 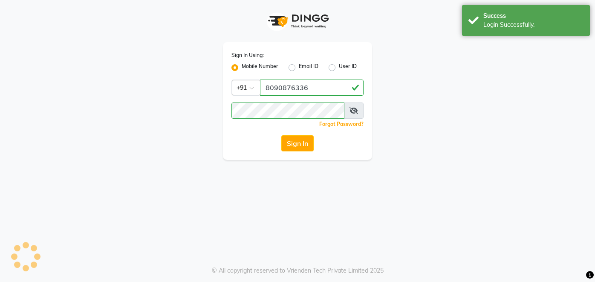 I want to click on label: Email ID, so click(x=308, y=68).